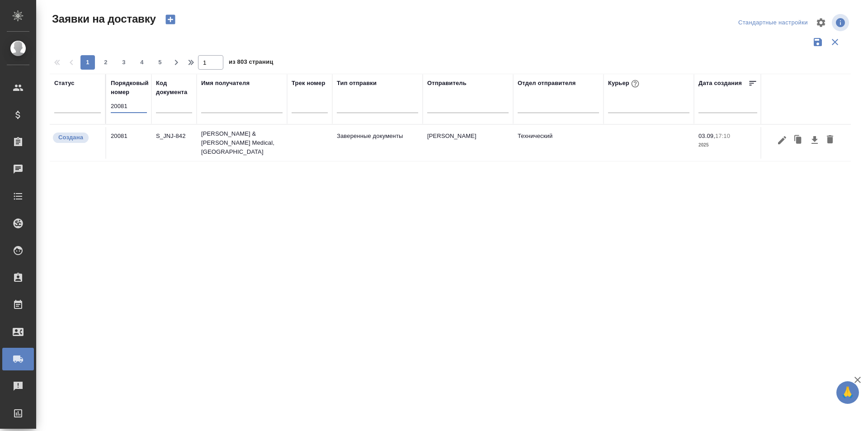 The image size is (868, 431). What do you see at coordinates (782, 140) in the screenshot?
I see `button: Редактировать` at bounding box center [782, 140].